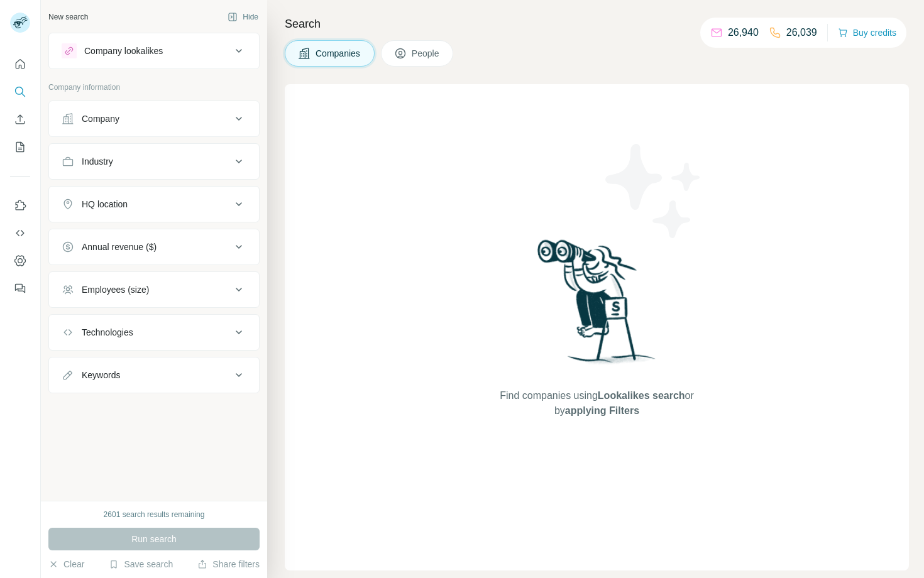  I want to click on span: applying Filters, so click(602, 410).